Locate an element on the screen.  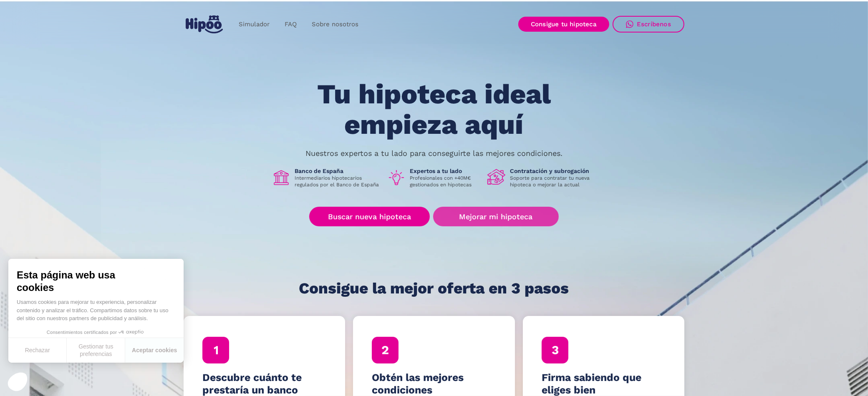
a: Consigue tu hipoteca is located at coordinates (564, 24).